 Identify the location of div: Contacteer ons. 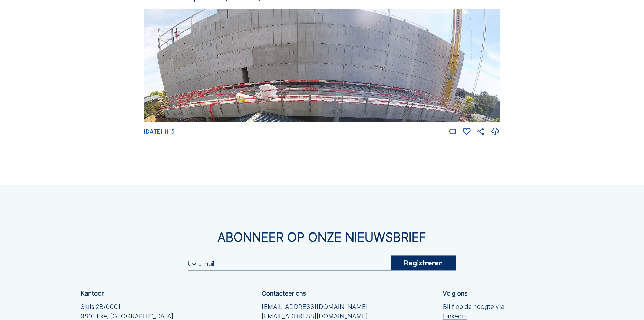
(284, 293).